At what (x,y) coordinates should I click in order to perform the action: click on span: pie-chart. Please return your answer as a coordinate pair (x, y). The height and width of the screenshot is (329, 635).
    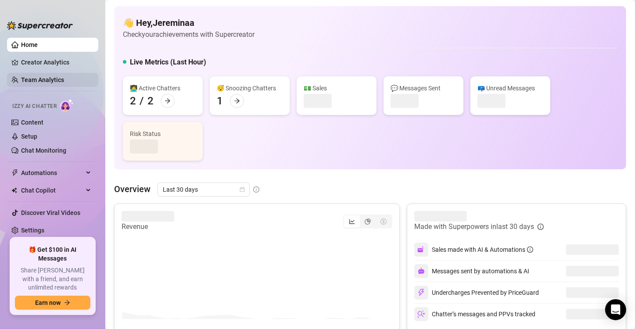
    Looking at the image, I should click on (368, 221).